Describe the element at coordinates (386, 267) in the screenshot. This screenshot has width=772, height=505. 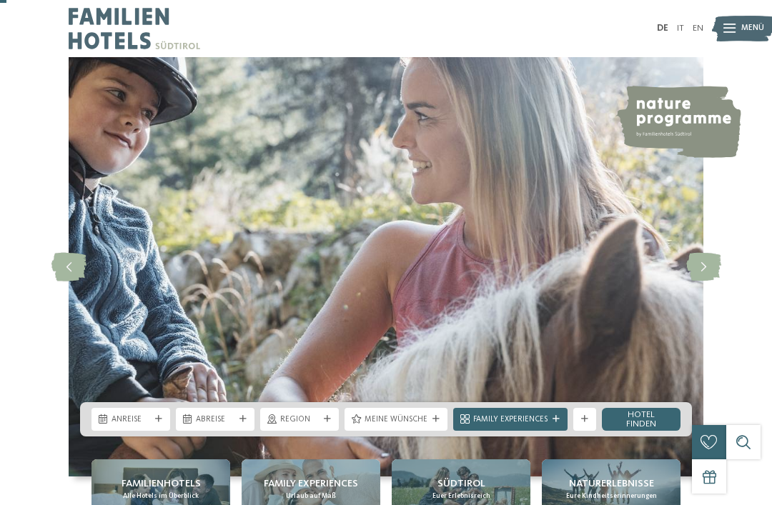
I see `img: Familienhotels Südtirol: The happy family places` at that location.